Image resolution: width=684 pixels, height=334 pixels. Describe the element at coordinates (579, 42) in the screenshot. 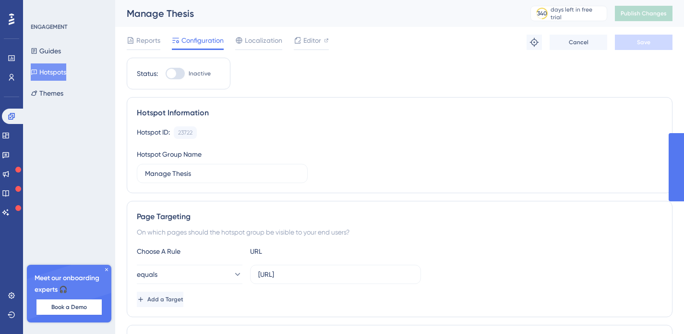

I see `span: Cancel` at that location.